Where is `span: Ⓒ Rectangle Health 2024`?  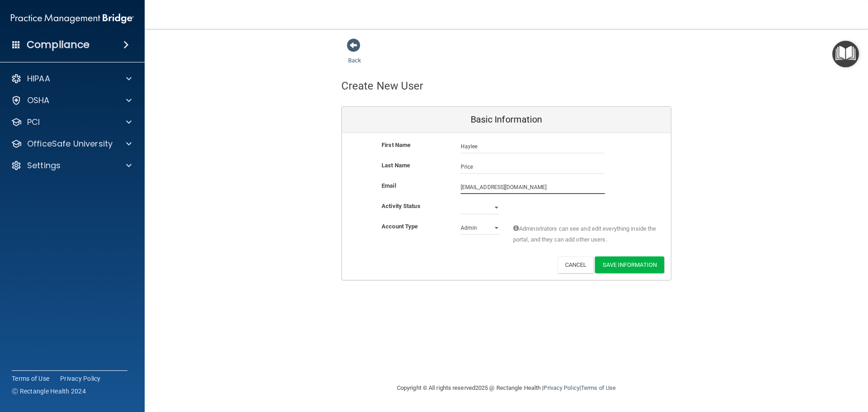
span: Ⓒ Rectangle Health 2024 is located at coordinates (49, 391).